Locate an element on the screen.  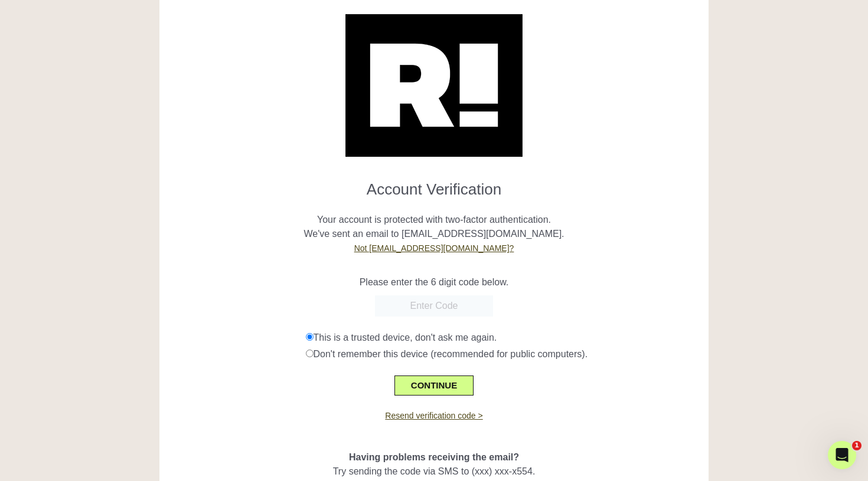
a: Resend verification code > is located at coordinates (433, 416).